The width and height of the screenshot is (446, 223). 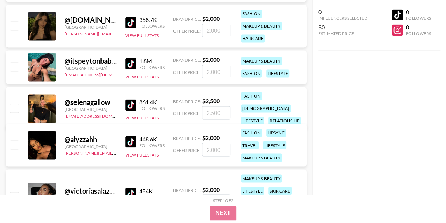 I want to click on div: 1.8M, so click(x=152, y=61).